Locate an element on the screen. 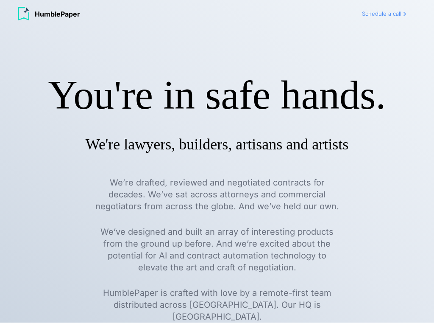 The height and width of the screenshot is (326, 434). a: logo HumblePaper is located at coordinates (48, 14).